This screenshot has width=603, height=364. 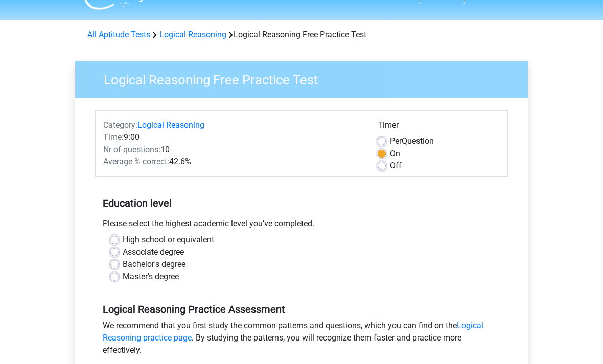 What do you see at coordinates (151, 277) in the screenshot?
I see `label: Master's degree` at bounding box center [151, 277].